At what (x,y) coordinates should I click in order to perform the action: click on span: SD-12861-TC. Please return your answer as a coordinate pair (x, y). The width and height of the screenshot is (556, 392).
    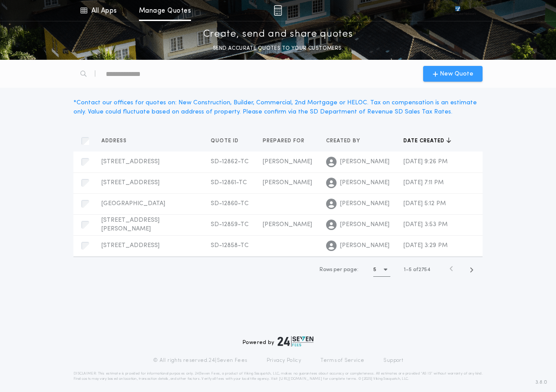
    Looking at the image, I should click on (228, 183).